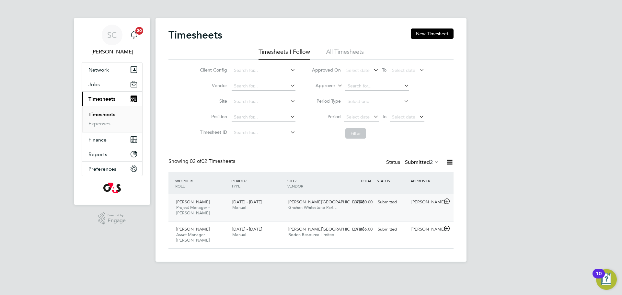 The height and width of the screenshot is (295, 622). I want to click on span: TYPE, so click(236, 186).